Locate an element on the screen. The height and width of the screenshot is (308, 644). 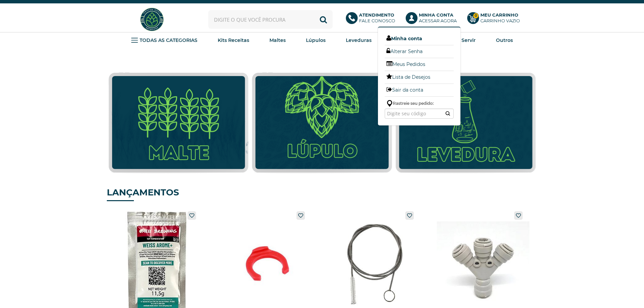
img: Malte is located at coordinates (178, 123).